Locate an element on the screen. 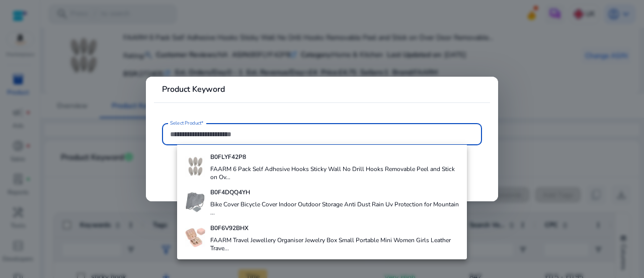 Image resolution: width=644 pixels, height=278 pixels. b: Product Keyword is located at coordinates (193, 89).